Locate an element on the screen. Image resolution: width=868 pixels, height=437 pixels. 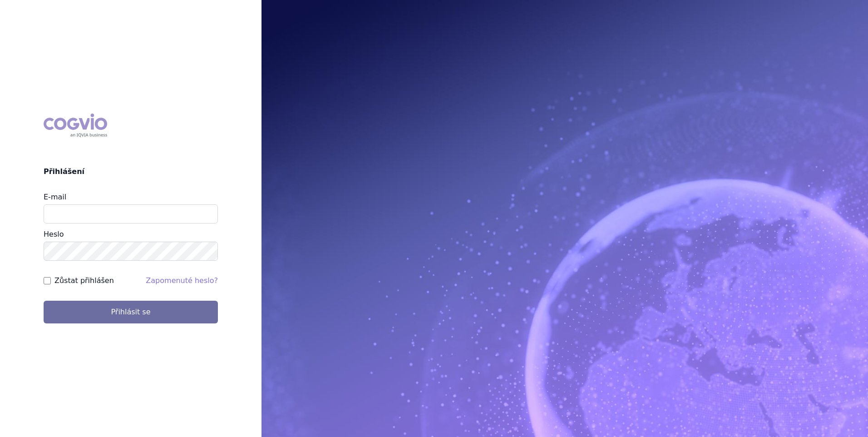
a: Zapomenuté heslo? is located at coordinates (182, 280).